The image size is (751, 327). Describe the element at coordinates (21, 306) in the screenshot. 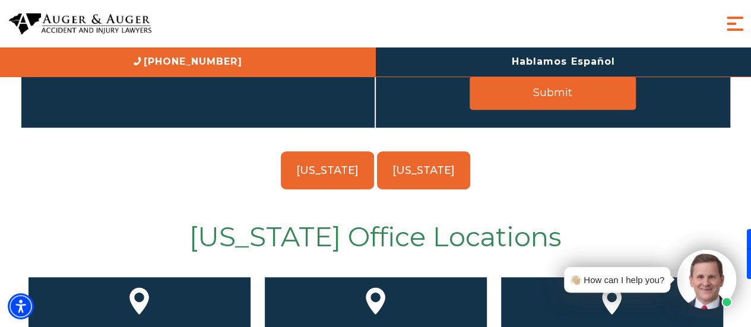

I see `div: Accessibility Menu` at that location.